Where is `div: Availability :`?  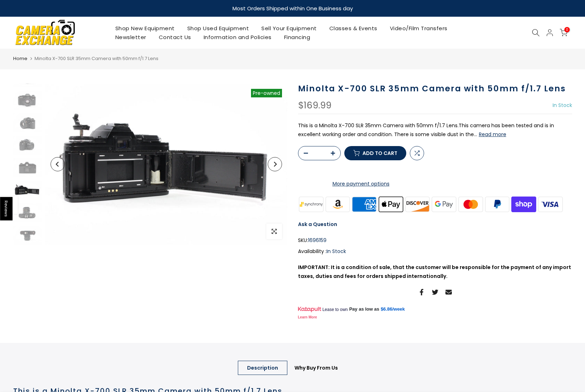 div: Availability : is located at coordinates (435, 251).